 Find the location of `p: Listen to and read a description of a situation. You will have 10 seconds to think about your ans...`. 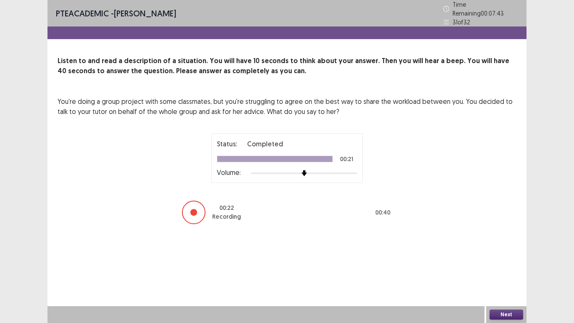

p: Listen to and read a description of a situation. You will have 10 seconds to think about your ans... is located at coordinates (287, 66).